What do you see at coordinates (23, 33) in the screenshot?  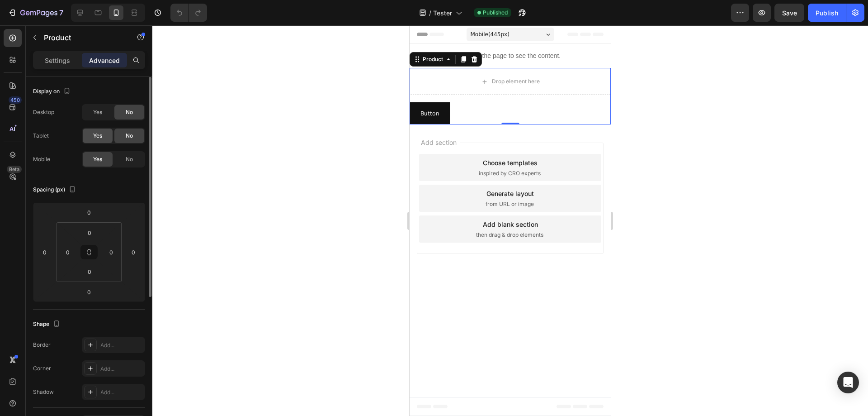 I see `div: Product` at bounding box center [23, 33].